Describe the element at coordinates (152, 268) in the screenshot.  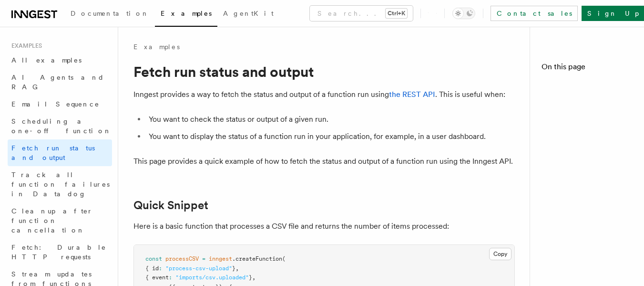
I see `span: { id` at that location.